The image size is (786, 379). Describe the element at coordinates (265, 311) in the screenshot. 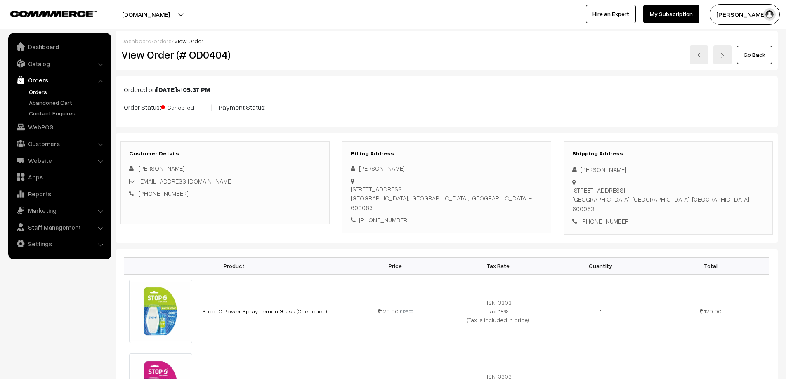

I see `a: Stop-O Power Spray Lemon Grass (One Touch)` at that location.